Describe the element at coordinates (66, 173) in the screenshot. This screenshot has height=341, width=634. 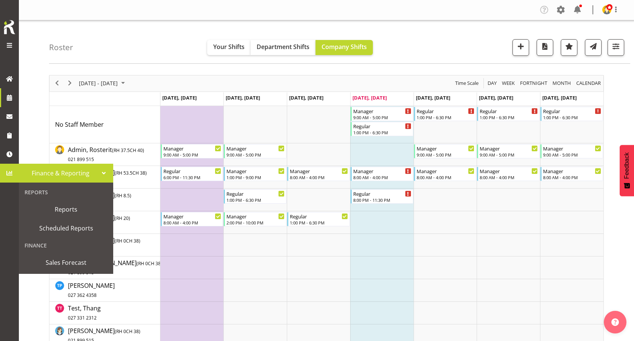
I see `a: Finance & Reporting` at that location.